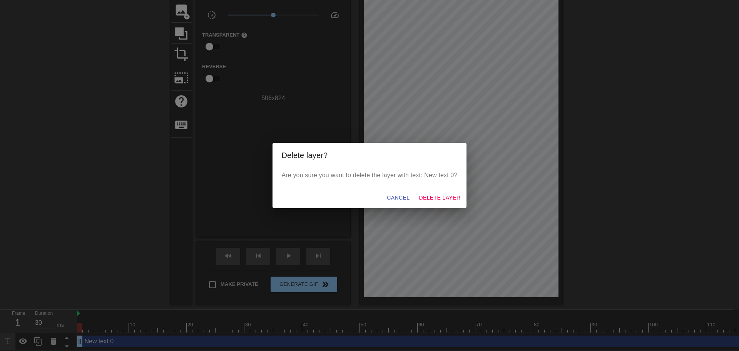  Describe the element at coordinates (440, 197) in the screenshot. I see `span: Delete Layer` at that location.